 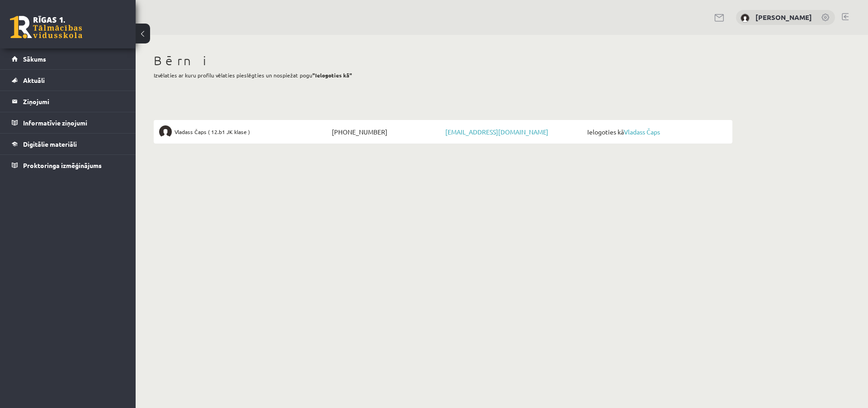 I want to click on a: Aktuāli, so click(x=68, y=80).